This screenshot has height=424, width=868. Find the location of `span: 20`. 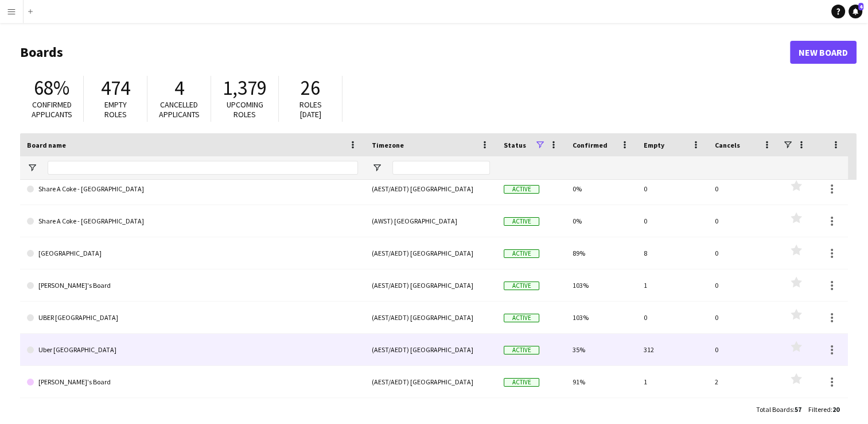

span: 20 is located at coordinates (836, 409).